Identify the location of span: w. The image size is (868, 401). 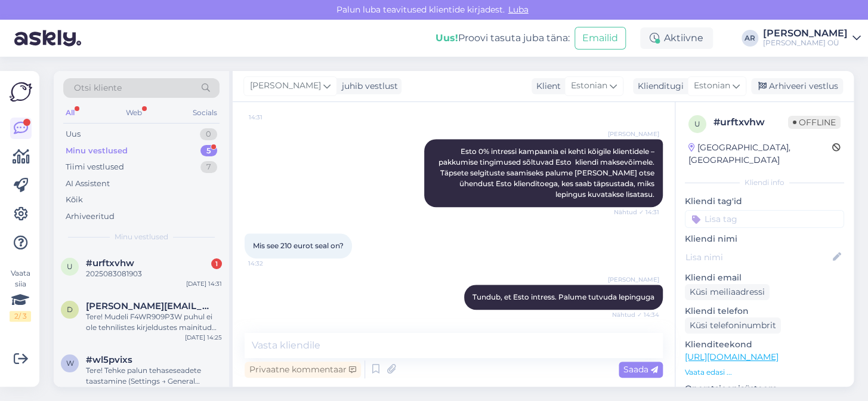
(70, 363).